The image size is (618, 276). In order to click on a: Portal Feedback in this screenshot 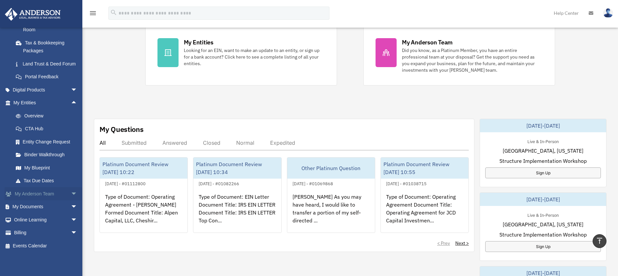, I will do `click(48, 77)`.